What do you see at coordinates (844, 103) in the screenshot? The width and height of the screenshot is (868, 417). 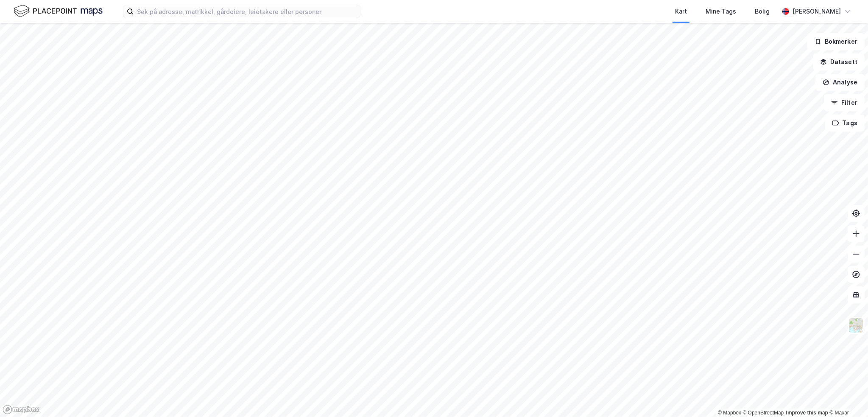 I see `button: Filter` at bounding box center [844, 103].